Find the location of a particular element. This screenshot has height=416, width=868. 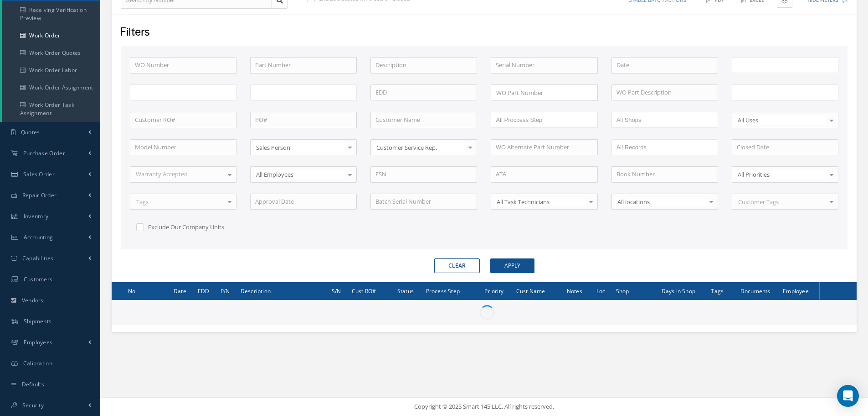

button: Clear is located at coordinates (457, 266).